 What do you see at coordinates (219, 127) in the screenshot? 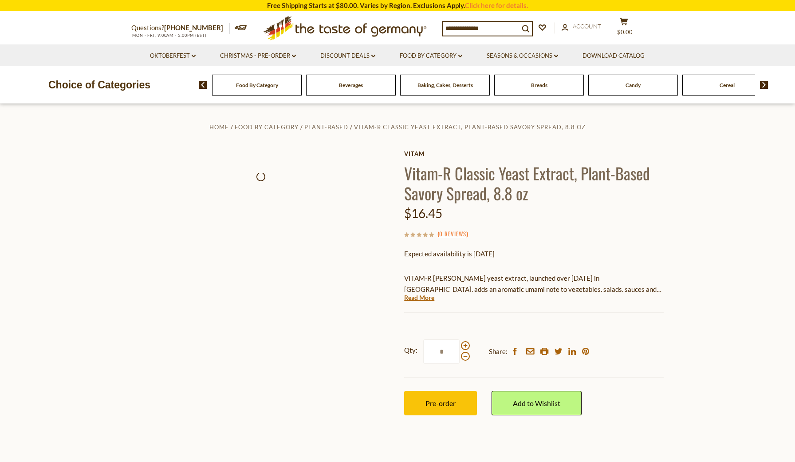
I see `a: Home` at bounding box center [219, 127].